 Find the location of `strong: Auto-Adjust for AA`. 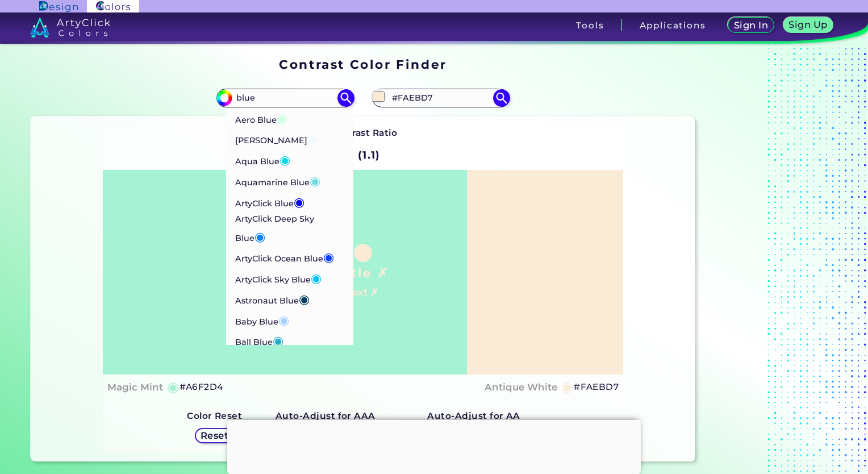

strong: Auto-Adjust for AA is located at coordinates (474, 415).